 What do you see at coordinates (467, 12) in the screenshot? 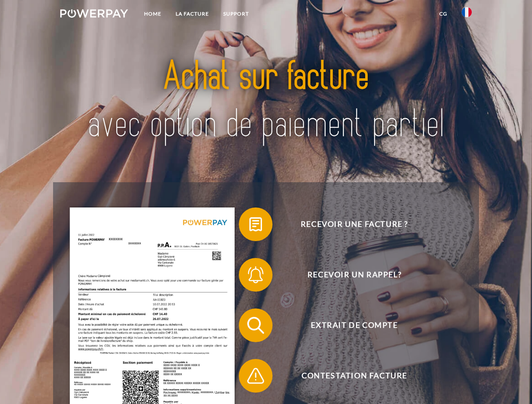
I see `img: fr` at bounding box center [467, 12].